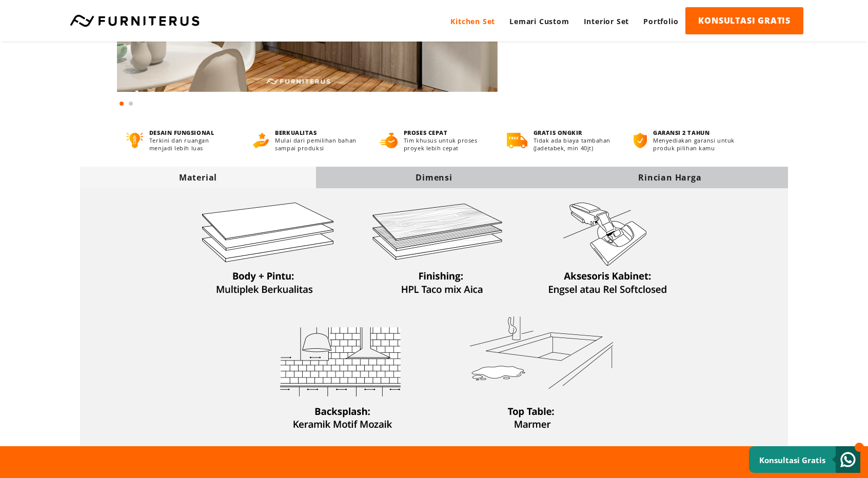 This screenshot has width=868, height=478. I want to click on img: proses-cepat.png, so click(388, 140).